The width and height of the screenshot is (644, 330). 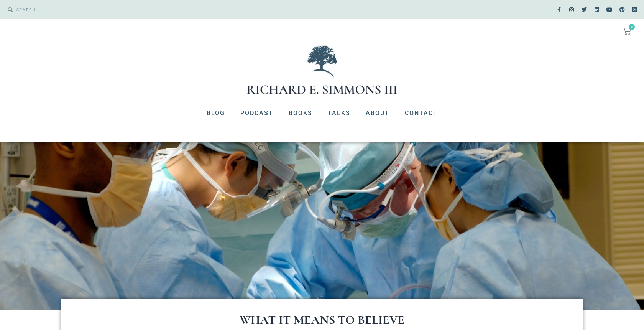 What do you see at coordinates (378, 113) in the screenshot?
I see `a: About` at bounding box center [378, 113].